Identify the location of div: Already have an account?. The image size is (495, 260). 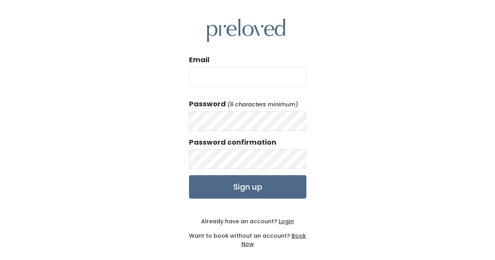
(248, 222).